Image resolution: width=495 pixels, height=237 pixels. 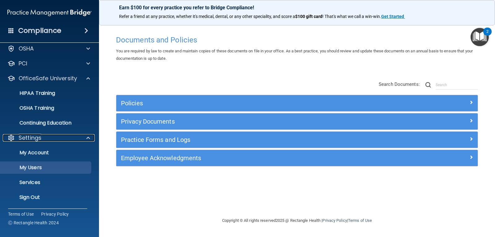 I want to click on h4: Documents and Policies, so click(x=297, y=40).